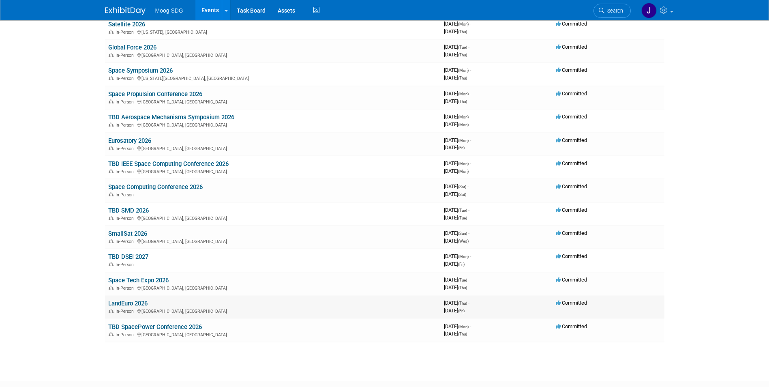  What do you see at coordinates (464, 241) in the screenshot?
I see `span: (Wed)` at bounding box center [464, 241].